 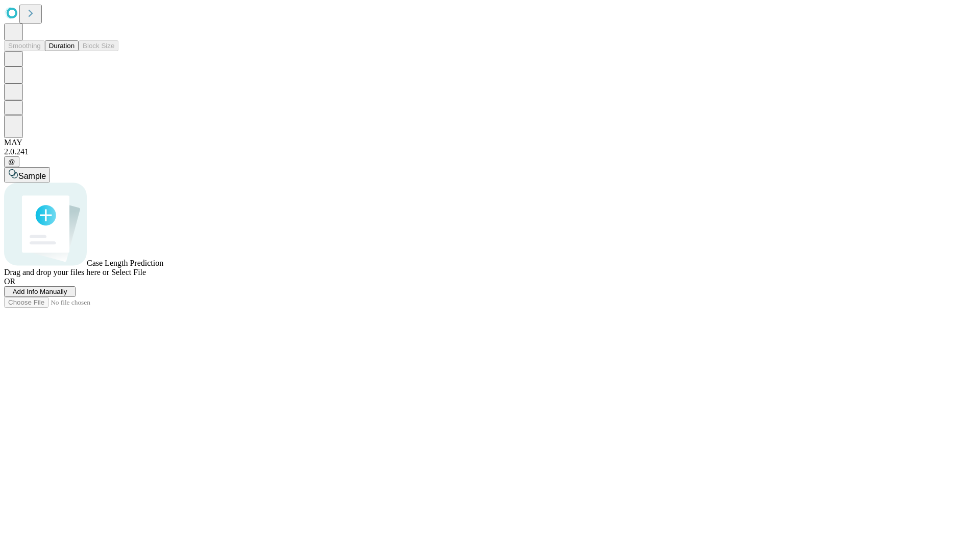 I want to click on button: Smoothing, so click(x=25, y=45).